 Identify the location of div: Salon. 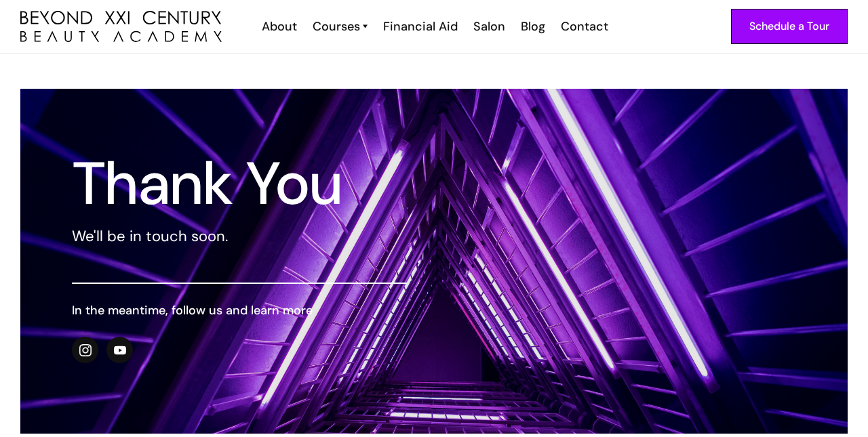
(489, 27).